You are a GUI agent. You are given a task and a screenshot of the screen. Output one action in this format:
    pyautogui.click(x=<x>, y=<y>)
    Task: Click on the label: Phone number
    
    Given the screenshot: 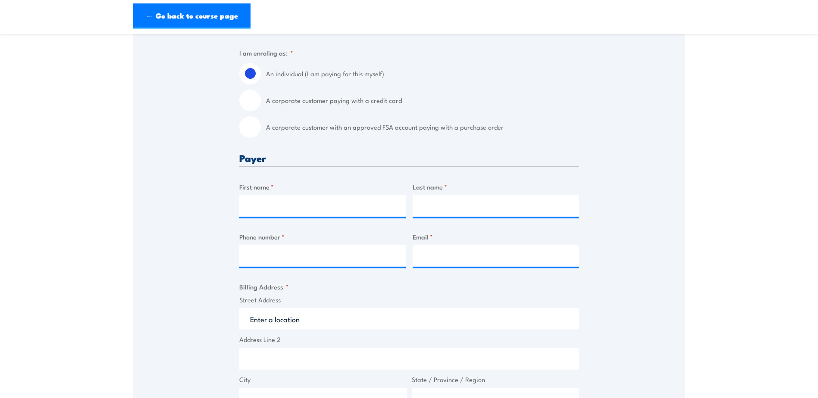 What is the action you would take?
    pyautogui.click(x=322, y=237)
    